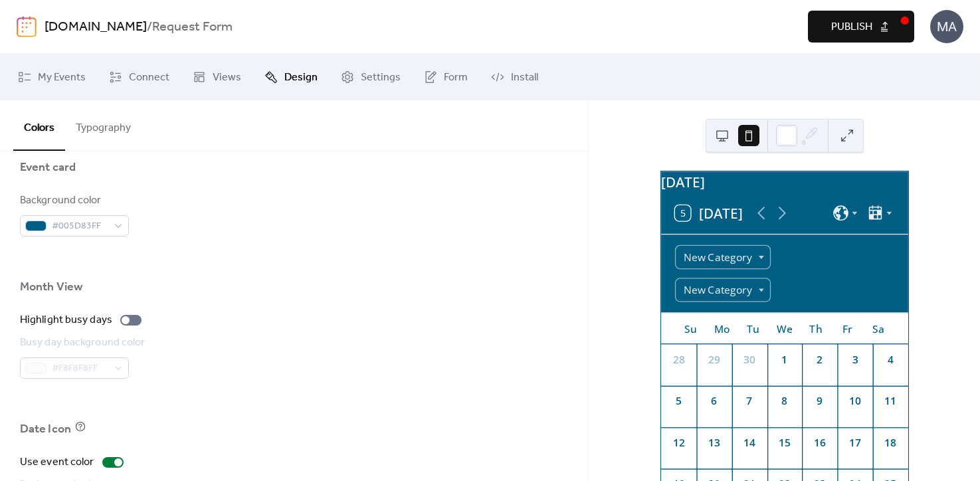 The image size is (980, 481). What do you see at coordinates (852, 27) in the screenshot?
I see `span: Publish` at bounding box center [852, 27].